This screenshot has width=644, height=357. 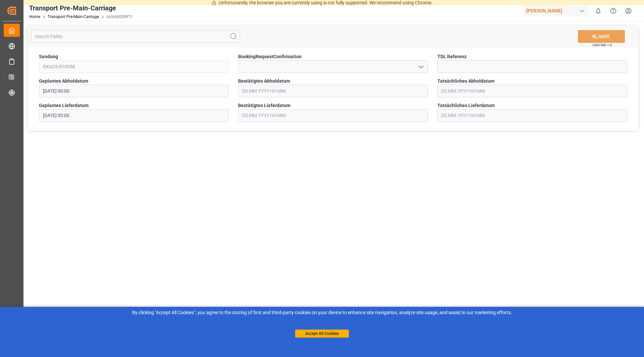 I want to click on span: BookingRequestConfirmation, so click(x=269, y=56).